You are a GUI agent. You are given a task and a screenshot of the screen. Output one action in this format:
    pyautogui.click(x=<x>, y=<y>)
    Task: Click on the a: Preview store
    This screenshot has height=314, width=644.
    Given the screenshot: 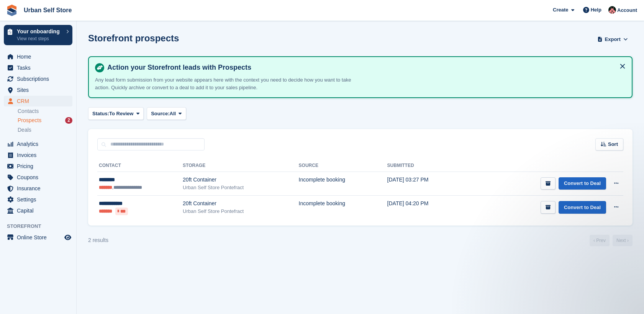 What is the action you would take?
    pyautogui.click(x=68, y=237)
    